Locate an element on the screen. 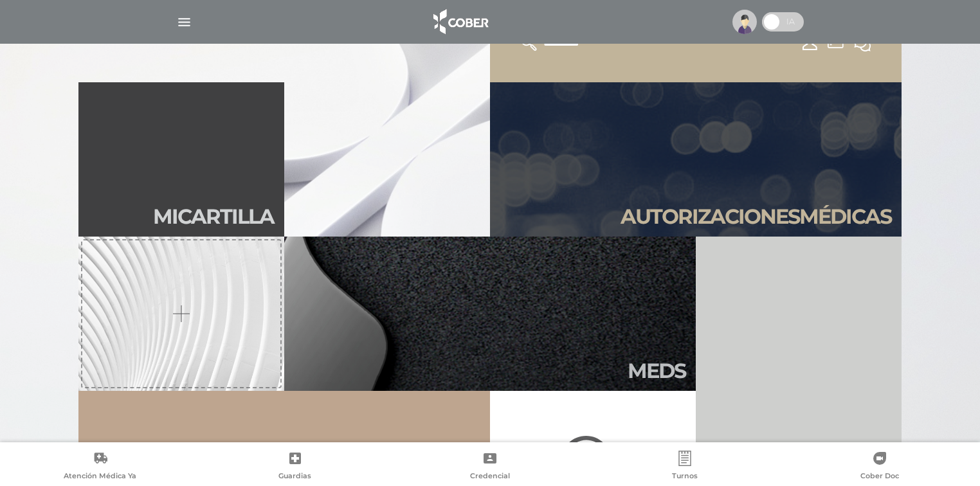 This screenshot has height=486, width=980. h2: Autori zaciones médicas is located at coordinates (755, 217).